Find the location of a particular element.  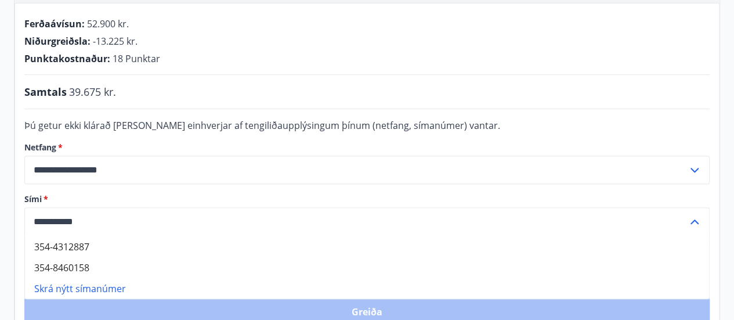

span: Ferðaávísun : is located at coordinates (55, 24).